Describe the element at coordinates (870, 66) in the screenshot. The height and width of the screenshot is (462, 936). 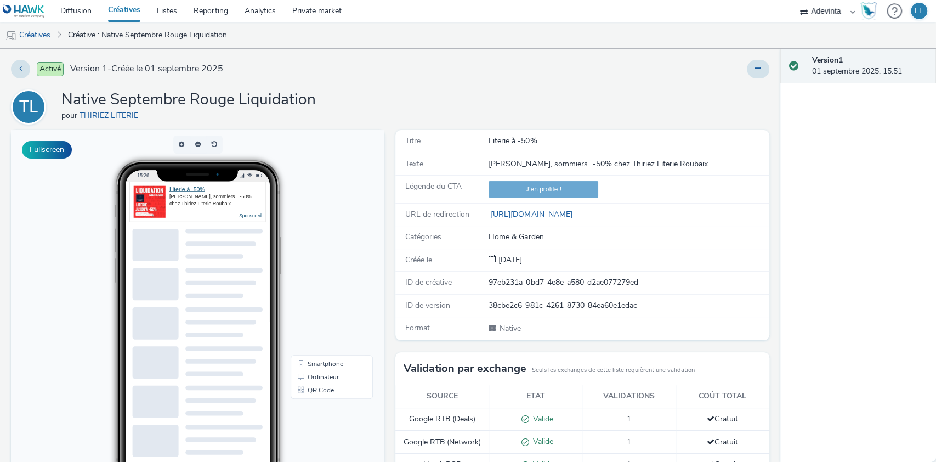
I see `div: 01 septembre 2025, 15:51` at that location.